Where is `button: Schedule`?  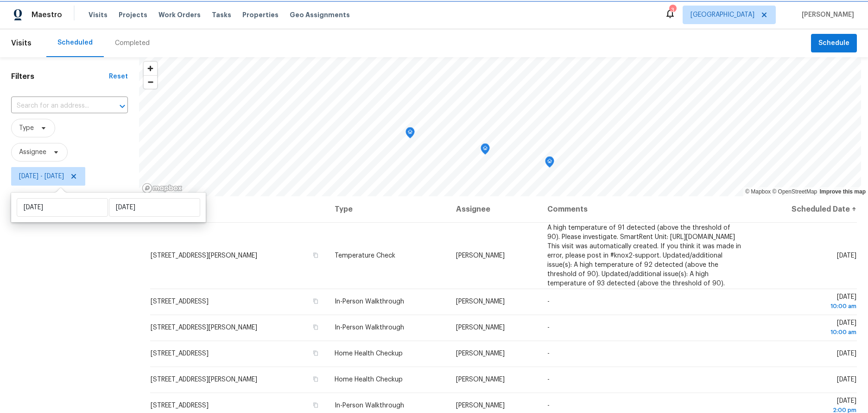
button: Schedule is located at coordinates (834, 43).